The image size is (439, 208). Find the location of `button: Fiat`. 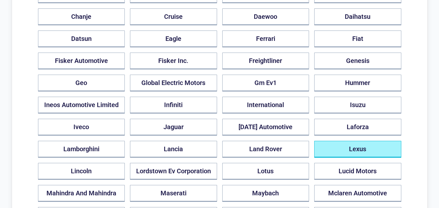

button: Fiat is located at coordinates (358, 39).